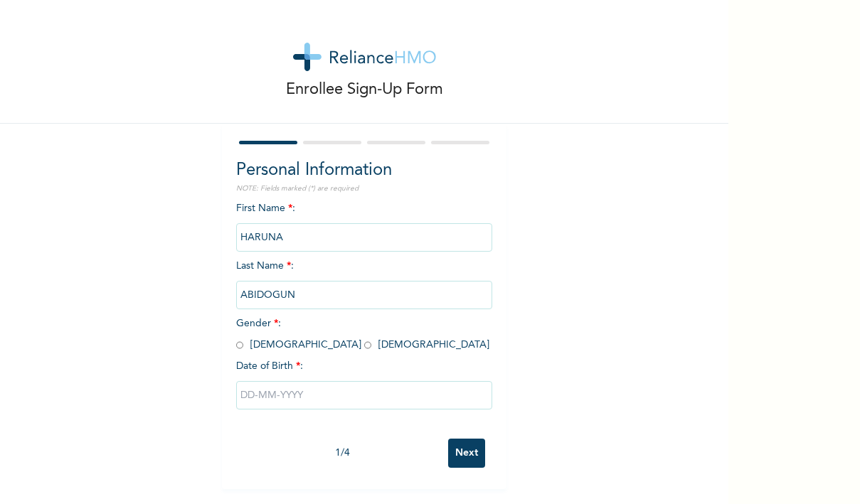  What do you see at coordinates (364, 295) in the screenshot?
I see `input: Enter your last name` at bounding box center [364, 295].